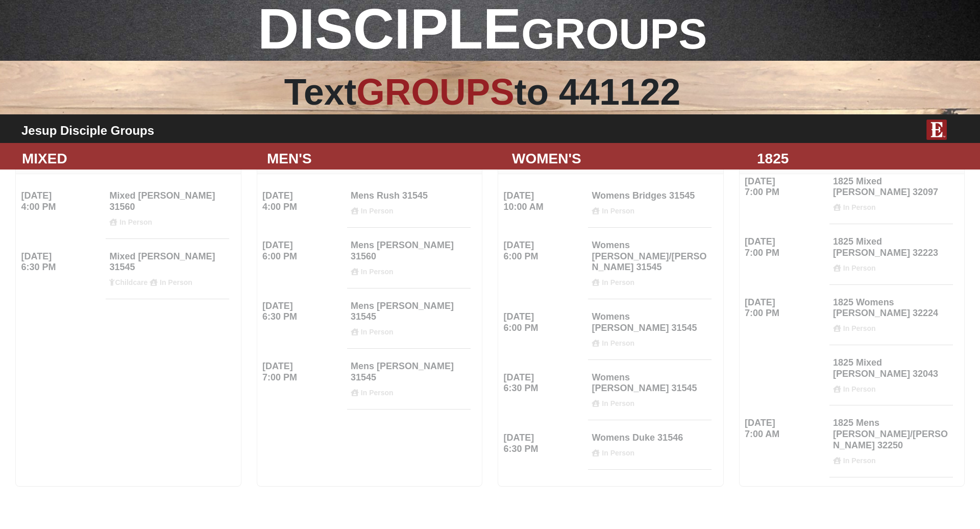 The image size is (980, 529). What do you see at coordinates (137, 159) in the screenshot?
I see `div: MIXED` at bounding box center [137, 159].